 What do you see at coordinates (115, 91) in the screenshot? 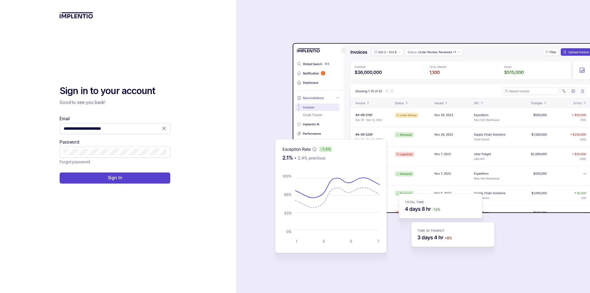
I see `h2: Sign in to your account` at bounding box center [115, 91].